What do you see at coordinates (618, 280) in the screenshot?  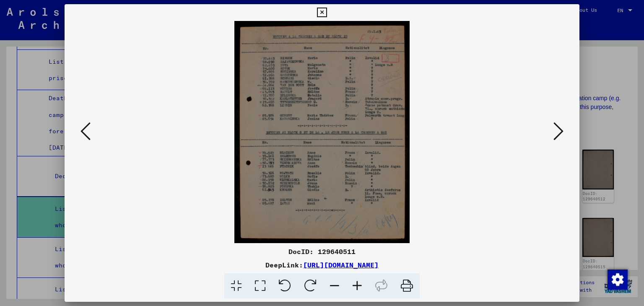 I see `img: Change consent` at bounding box center [618, 280].